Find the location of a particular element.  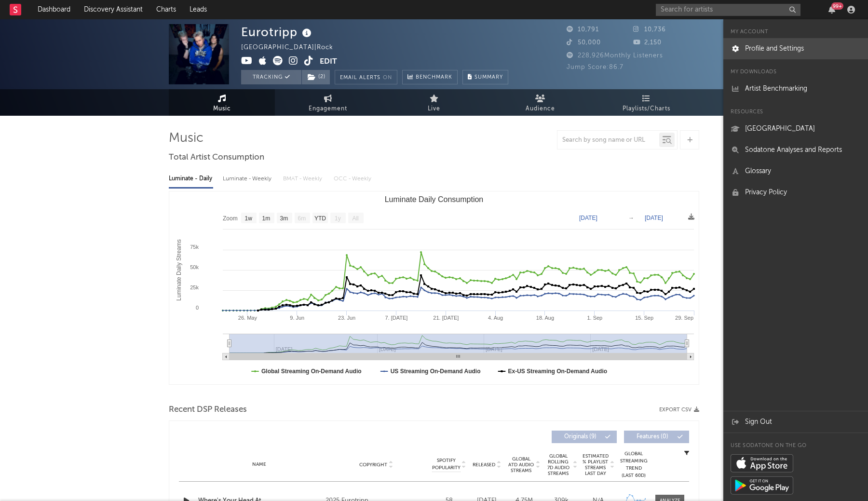

div: 99 + is located at coordinates (837, 6).